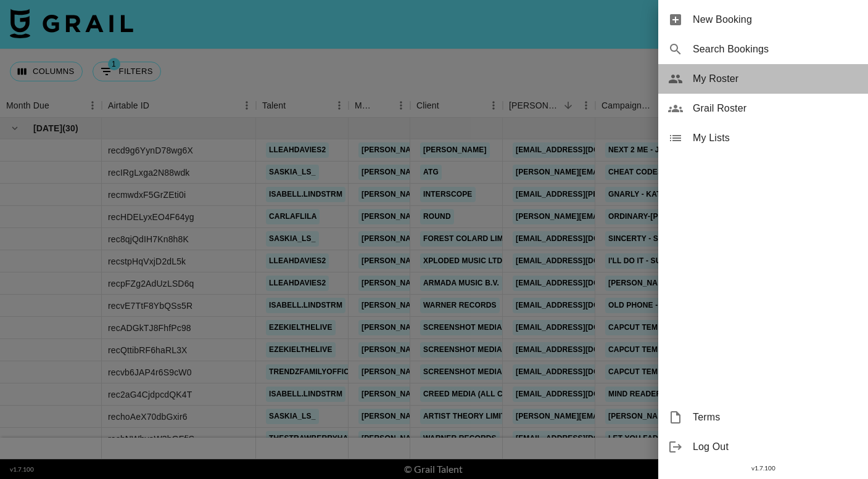 The height and width of the screenshot is (479, 868). I want to click on span: Log Out, so click(775, 448).